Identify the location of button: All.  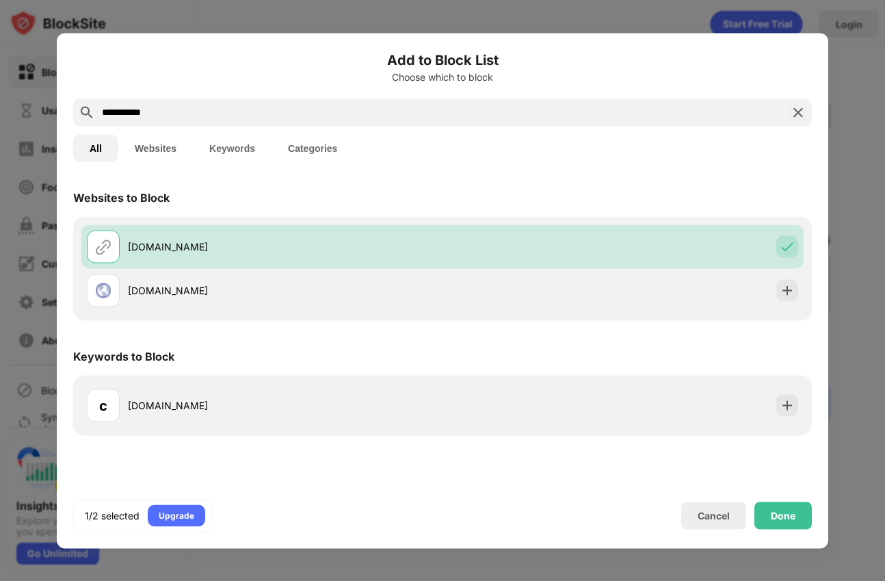
(96, 148).